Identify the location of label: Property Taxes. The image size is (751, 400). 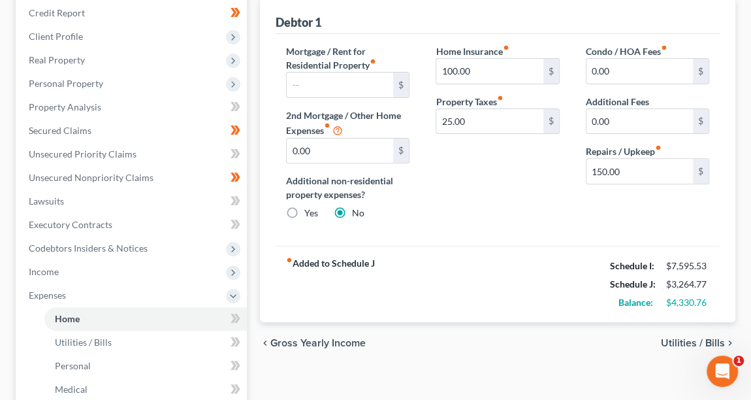
(469, 101).